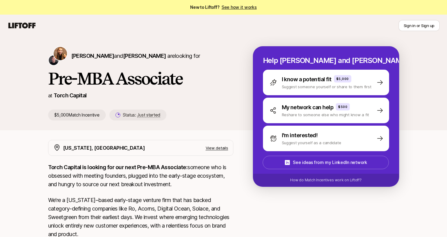 This screenshot has height=237, width=447. Describe the element at coordinates (325, 180) in the screenshot. I see `p: How do Match Incentives work on Liftoff?` at that location.